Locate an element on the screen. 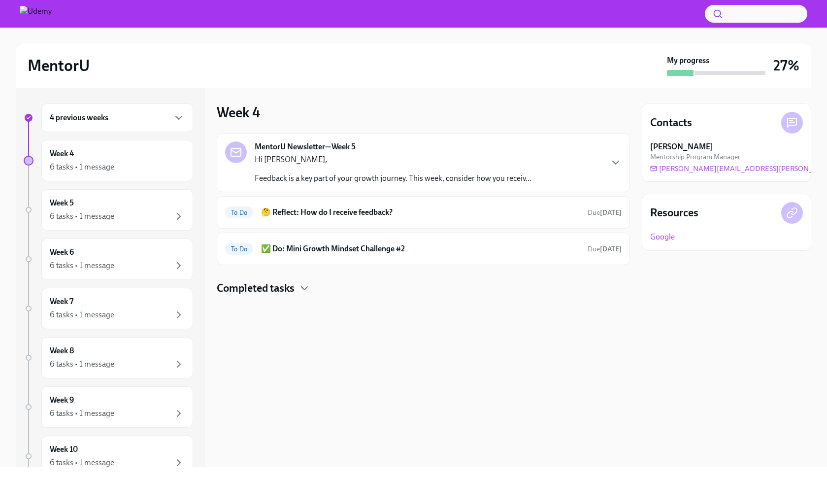 The image size is (827, 477). h2: MentorU is located at coordinates (59, 66).